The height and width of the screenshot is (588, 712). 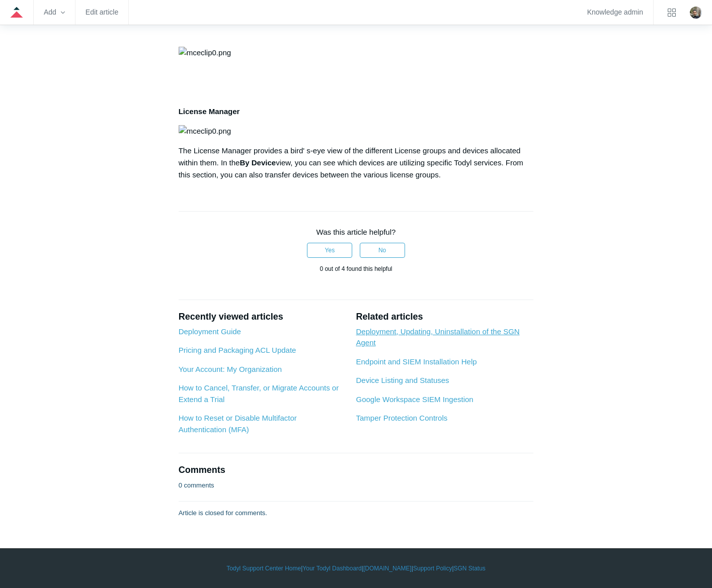 I want to click on a: Endpoint and SIEM Installation Help, so click(x=416, y=362).